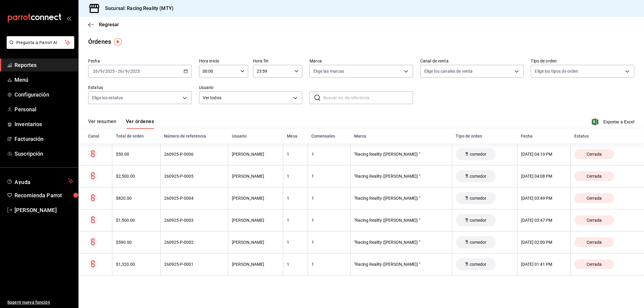 This screenshot has width=644, height=308. I want to click on div: Fecha, so click(544, 136).